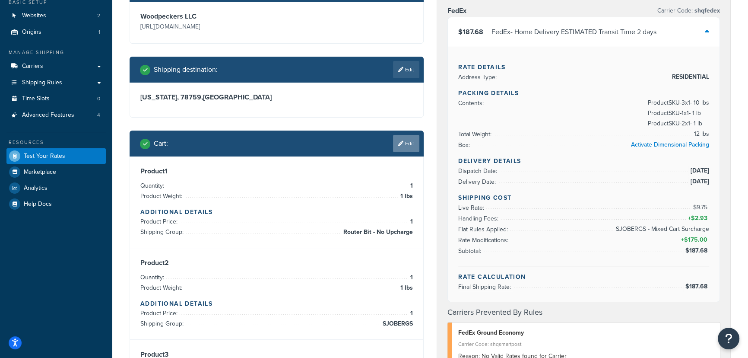  I want to click on span: $9.75, so click(701, 207).